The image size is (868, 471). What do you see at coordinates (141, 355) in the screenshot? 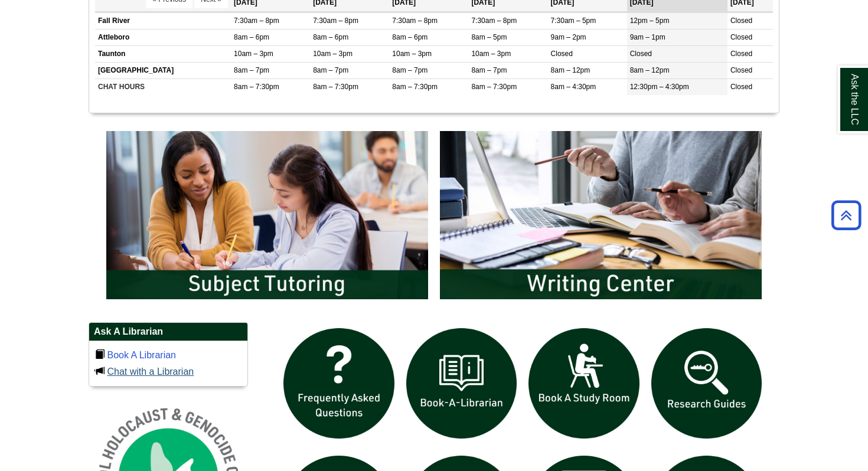
I see `a: Book A Librarian` at bounding box center [141, 355].